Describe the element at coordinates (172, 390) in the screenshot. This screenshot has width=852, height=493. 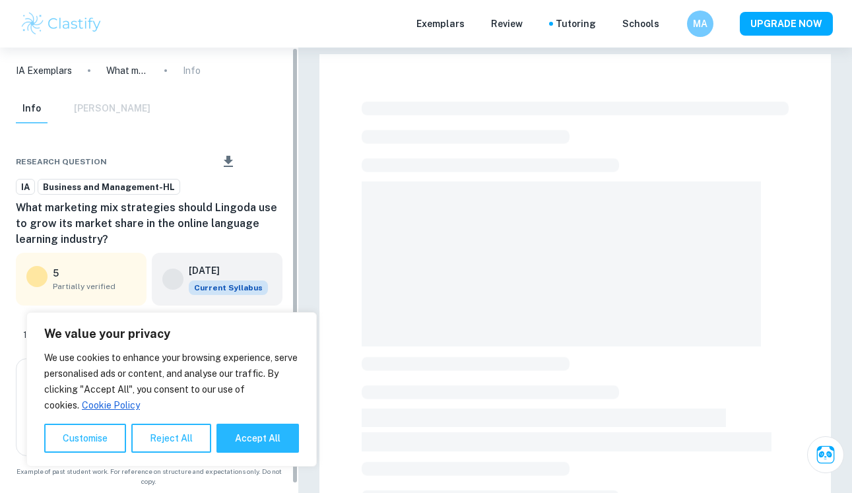
I see `div: We value your privacy` at that location.